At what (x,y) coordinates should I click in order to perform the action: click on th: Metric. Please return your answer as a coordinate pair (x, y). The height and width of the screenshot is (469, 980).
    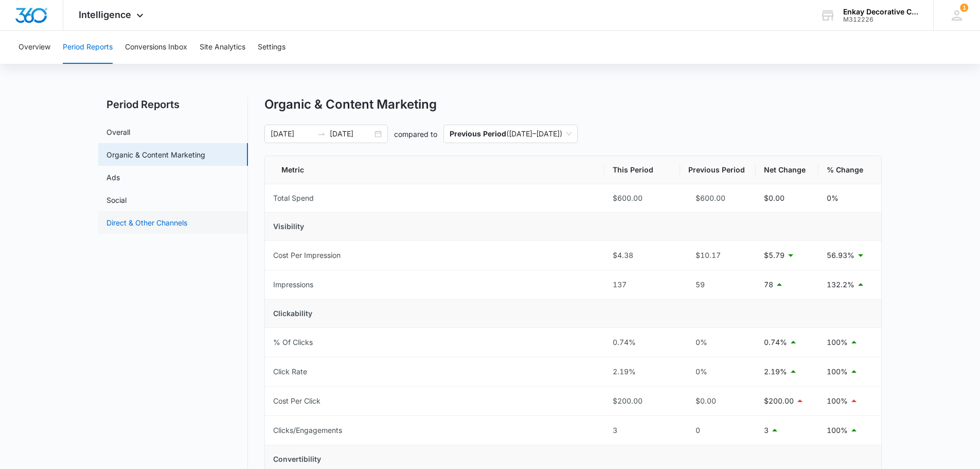
    Looking at the image, I should click on (435, 170).